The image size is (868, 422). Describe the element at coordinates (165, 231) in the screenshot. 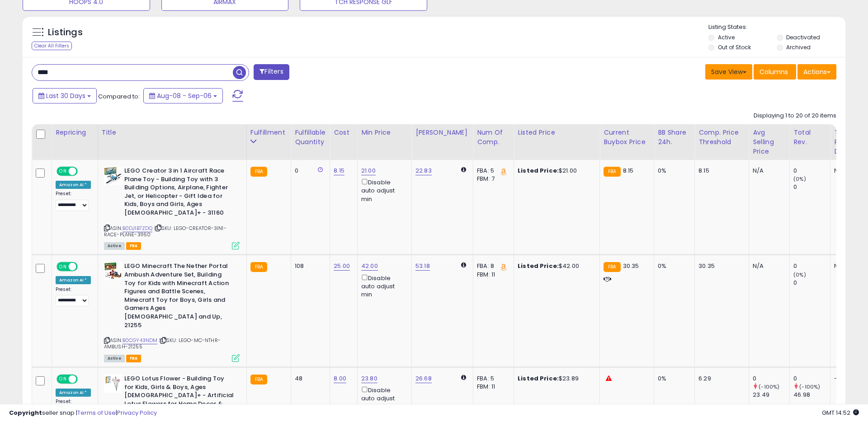

I see `span: | SKU: LEGO-CREATOR-3IN1-RACE-PLANE-31160` at that location.